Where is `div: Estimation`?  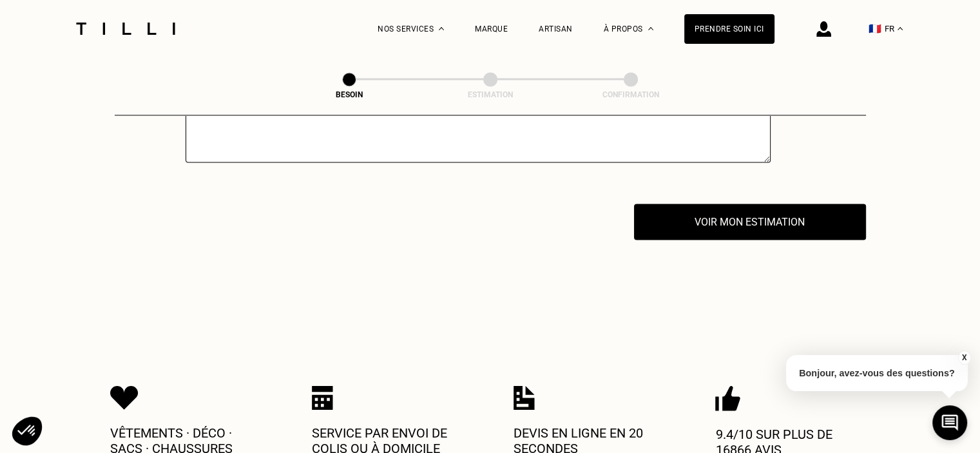
div: Estimation is located at coordinates (490, 95).